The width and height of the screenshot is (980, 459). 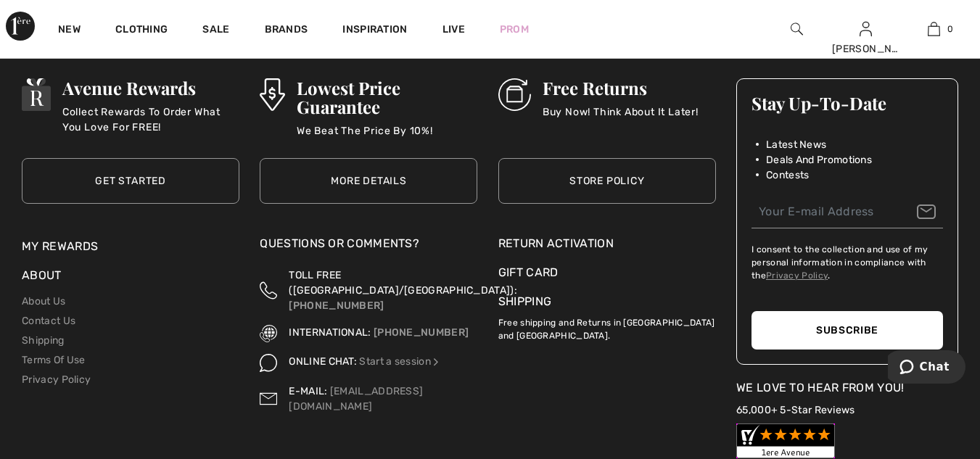 I want to click on a: My Rewards, so click(x=59, y=245).